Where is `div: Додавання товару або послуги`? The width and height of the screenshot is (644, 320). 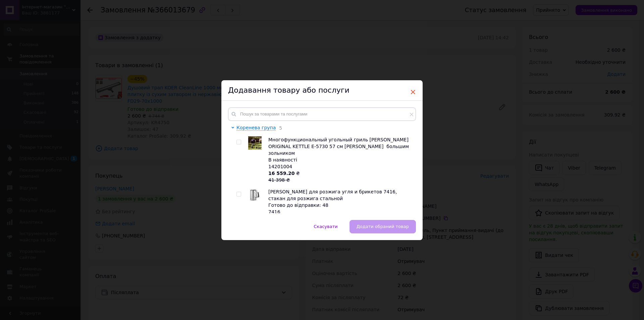 div: Додавання товару або послуги is located at coordinates (322, 90).